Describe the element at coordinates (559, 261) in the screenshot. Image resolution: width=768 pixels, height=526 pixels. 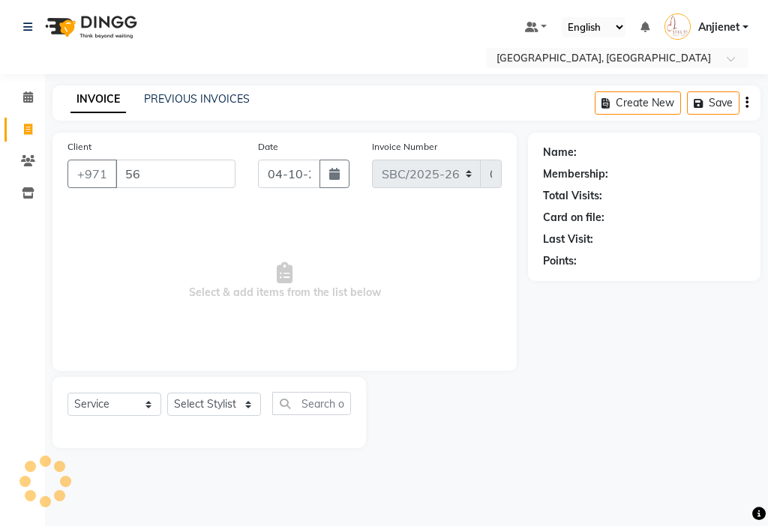
I see `div: Points:` at that location.